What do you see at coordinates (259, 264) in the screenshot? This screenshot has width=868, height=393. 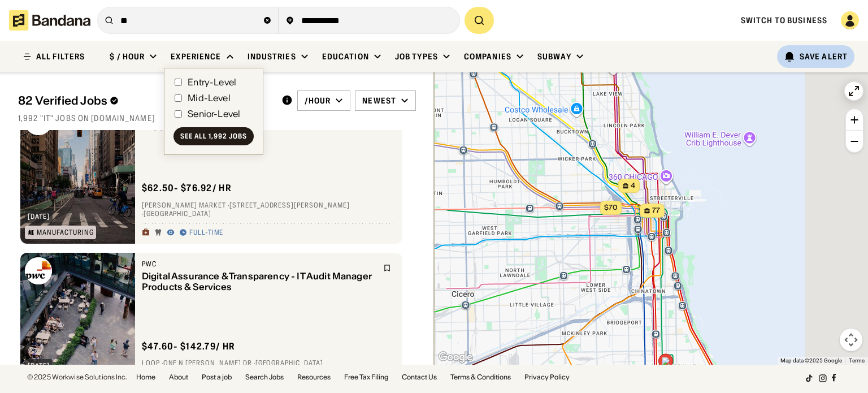 I see `div: PwC` at bounding box center [259, 264].